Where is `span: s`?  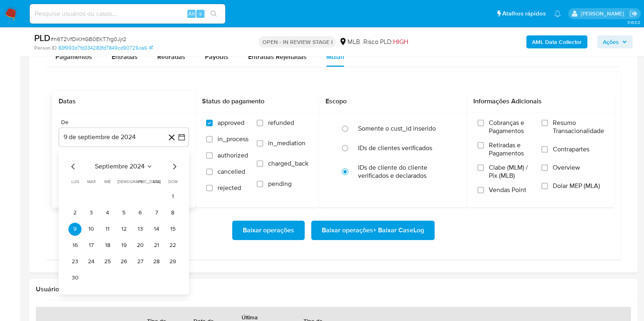
span: s is located at coordinates (200, 14).